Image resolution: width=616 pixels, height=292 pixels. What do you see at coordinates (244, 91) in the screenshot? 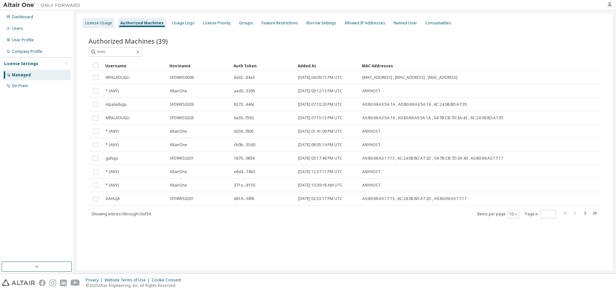
I see `span: aad0...5395` at bounding box center [244, 91].